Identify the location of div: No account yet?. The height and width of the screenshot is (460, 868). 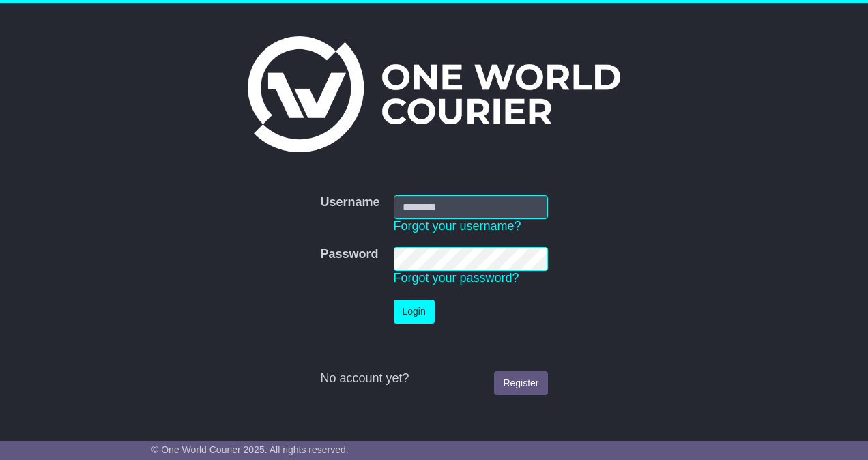
(433, 379).